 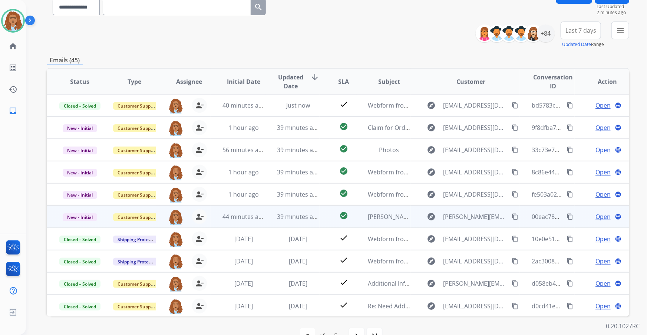 What do you see at coordinates (258, 7) in the screenshot?
I see `mat-icon: search` at bounding box center [258, 7].